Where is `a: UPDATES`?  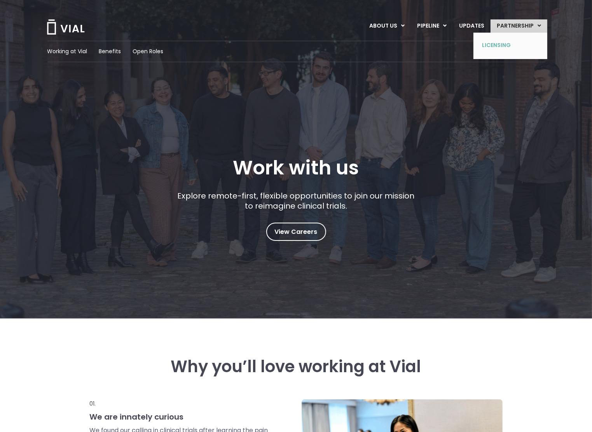 a: UPDATES is located at coordinates (471, 26).